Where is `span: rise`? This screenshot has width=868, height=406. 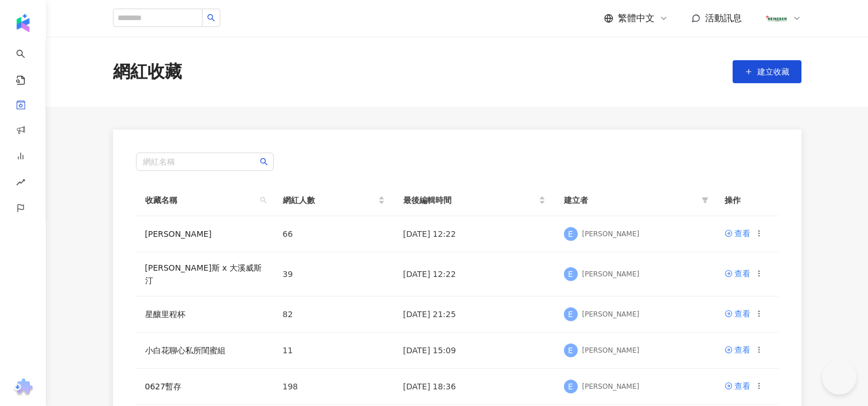 span: rise is located at coordinates (21, 183).